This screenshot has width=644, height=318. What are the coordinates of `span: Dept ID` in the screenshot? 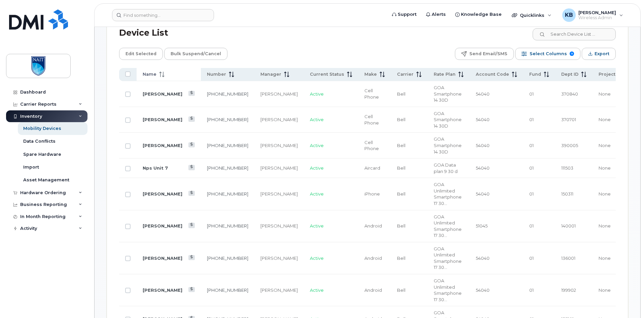 It's located at (570, 75).